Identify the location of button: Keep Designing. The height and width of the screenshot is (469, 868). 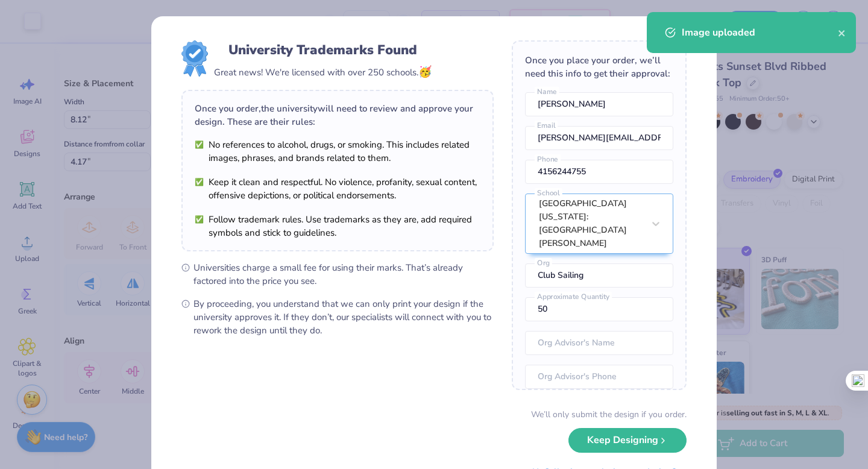
(627, 440).